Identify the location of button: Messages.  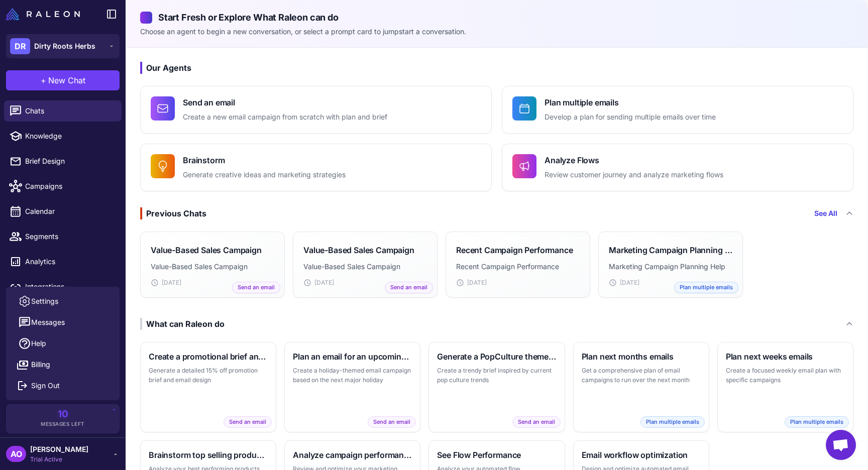
(63, 322).